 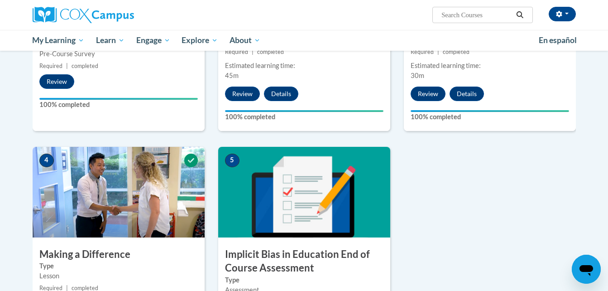 I want to click on button: Search, so click(x=520, y=15).